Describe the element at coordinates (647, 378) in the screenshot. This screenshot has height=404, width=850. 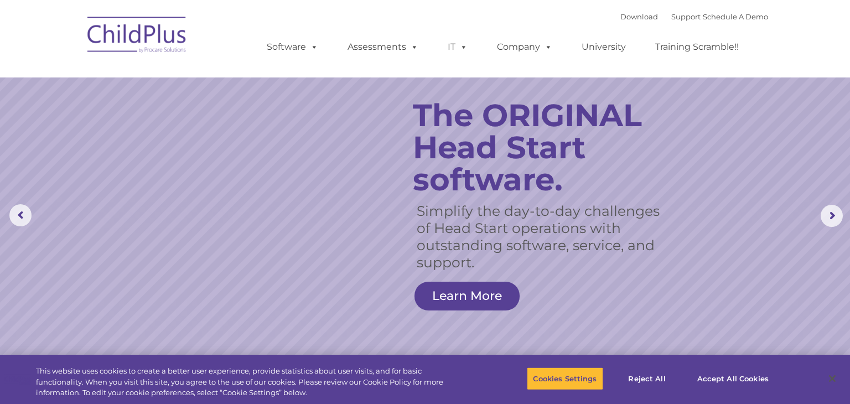
I see `button: Reject All` at that location.